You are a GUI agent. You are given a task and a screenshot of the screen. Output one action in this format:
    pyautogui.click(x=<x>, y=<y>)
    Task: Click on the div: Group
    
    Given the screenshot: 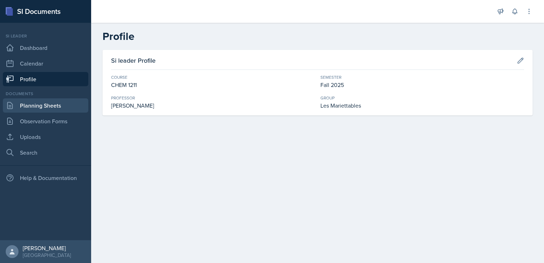 What is the action you would take?
    pyautogui.click(x=422, y=98)
    